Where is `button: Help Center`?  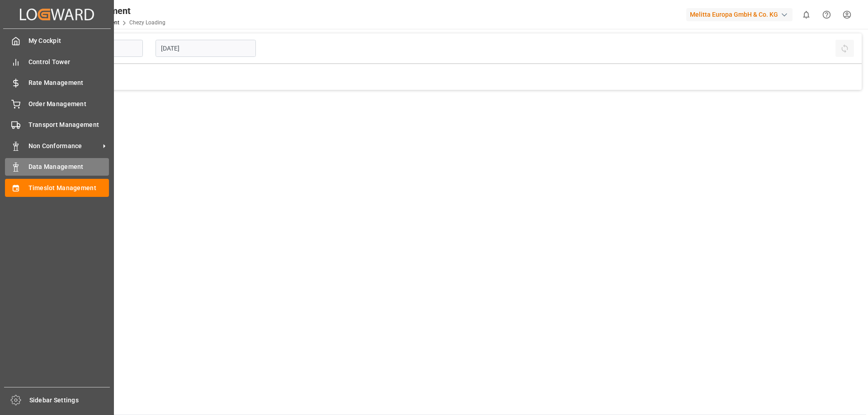
button: Help Center is located at coordinates (826, 15).